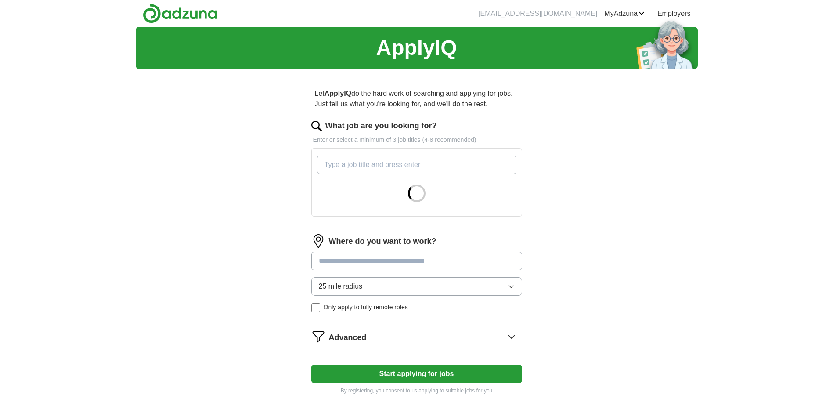 The image size is (833, 406). I want to click on span: Only apply to fully remote roles, so click(366, 307).